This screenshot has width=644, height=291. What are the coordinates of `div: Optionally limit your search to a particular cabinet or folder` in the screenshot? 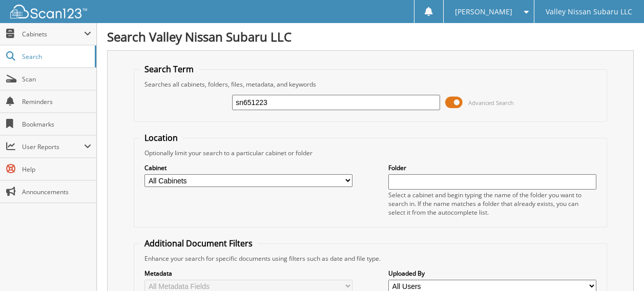 It's located at (370, 153).